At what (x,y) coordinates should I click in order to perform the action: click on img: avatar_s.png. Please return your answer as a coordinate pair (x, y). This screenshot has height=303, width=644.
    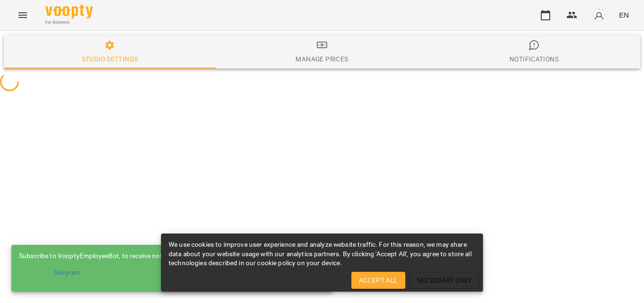
    Looking at the image, I should click on (598, 15).